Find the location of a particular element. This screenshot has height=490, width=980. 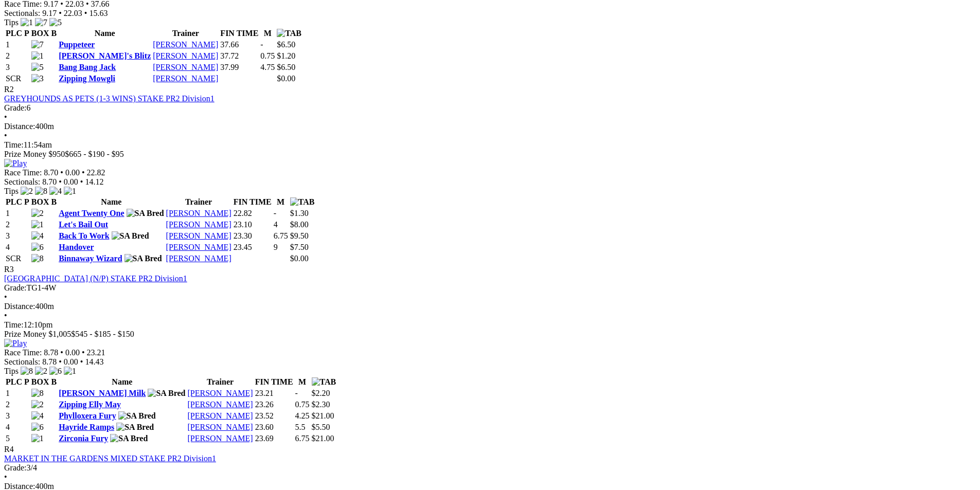

a: Let's Bail Out is located at coordinates (84, 224).